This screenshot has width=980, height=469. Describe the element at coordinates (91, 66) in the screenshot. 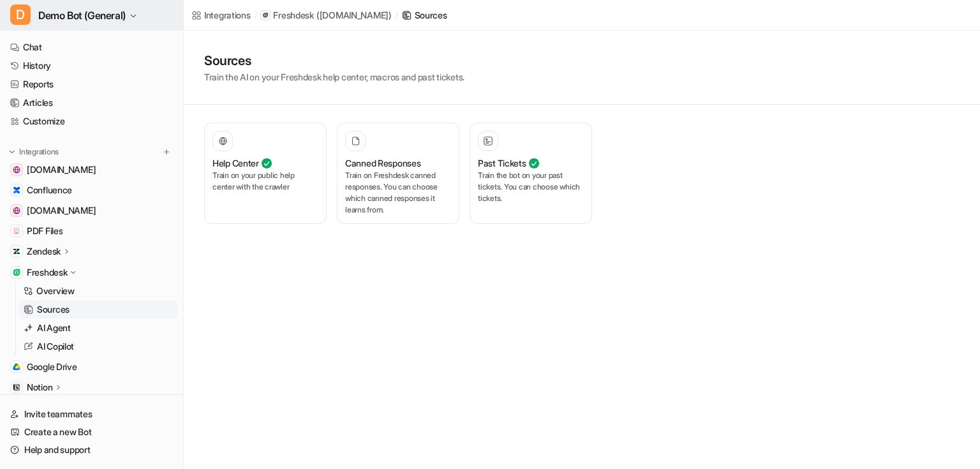

I see `a: History` at that location.